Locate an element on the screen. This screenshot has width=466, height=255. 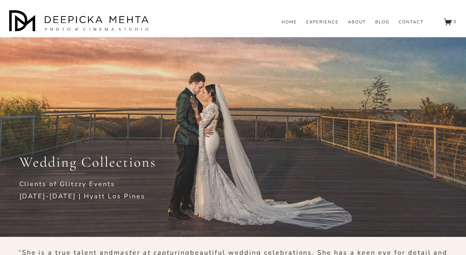
span: Clients of Glitzzy Events is located at coordinates (67, 184).